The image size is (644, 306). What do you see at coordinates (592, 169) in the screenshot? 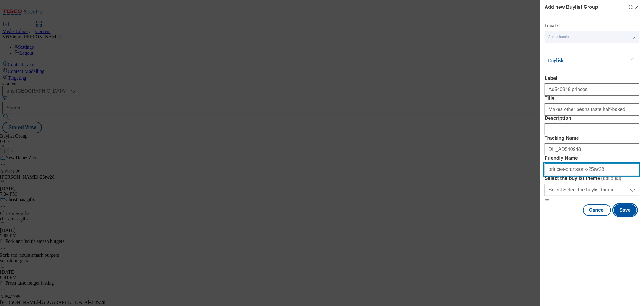
I see `input: Enter Friendly Name` at bounding box center [592, 169].